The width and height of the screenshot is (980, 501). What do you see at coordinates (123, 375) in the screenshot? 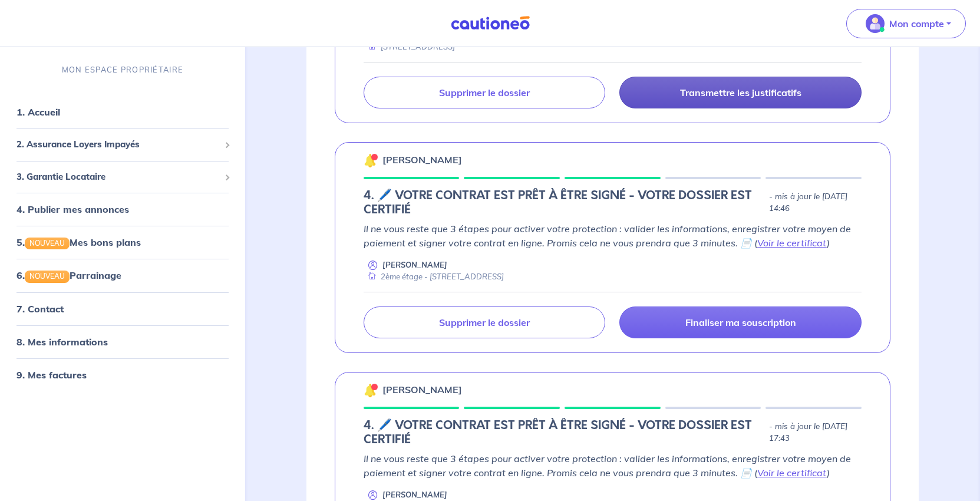
I see `div: 9. Mes factures` at bounding box center [123, 375].